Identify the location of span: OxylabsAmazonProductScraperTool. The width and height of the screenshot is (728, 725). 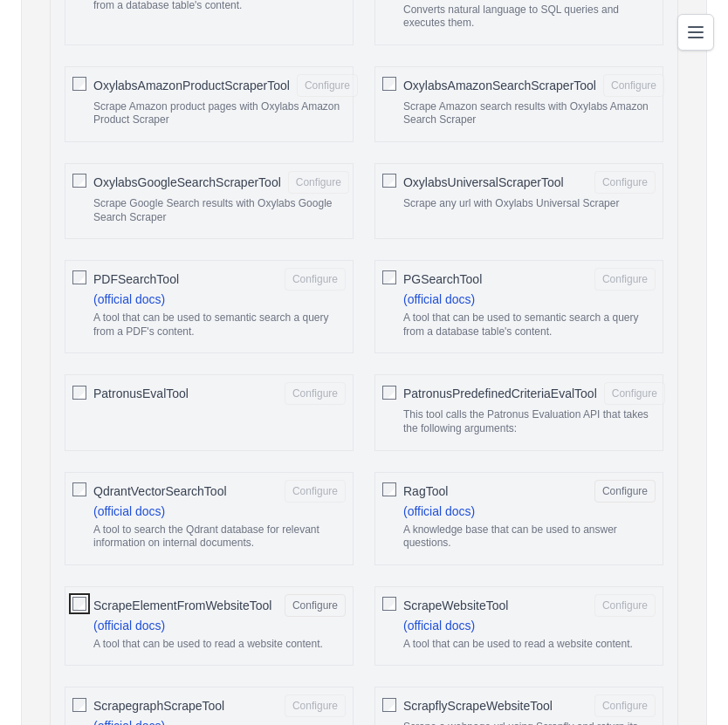
(191, 85).